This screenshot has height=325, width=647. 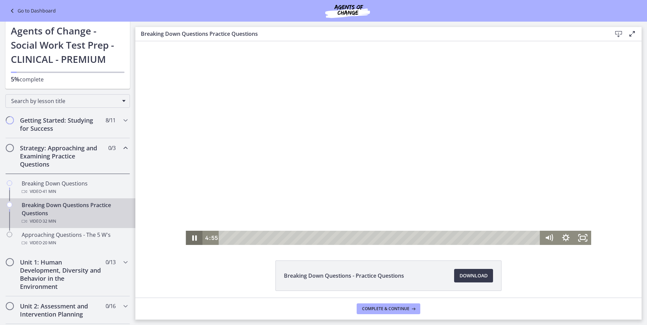 I want to click on span: Search by lesson title, so click(x=65, y=101).